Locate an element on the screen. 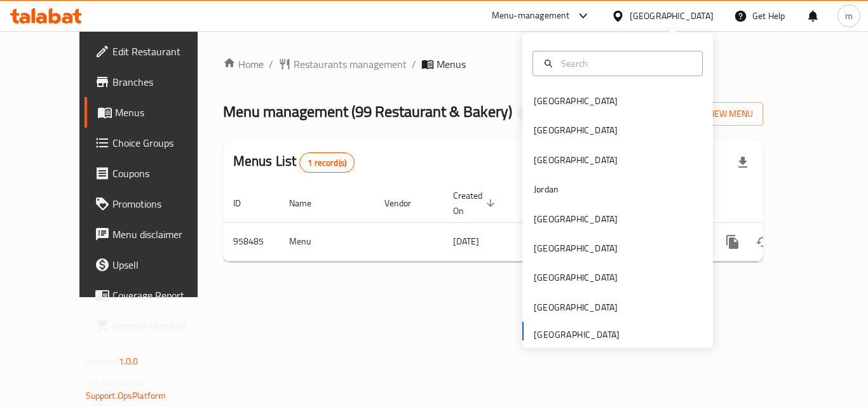 This screenshot has width=868, height=407. a: Edit Restaurant is located at coordinates (154, 51).